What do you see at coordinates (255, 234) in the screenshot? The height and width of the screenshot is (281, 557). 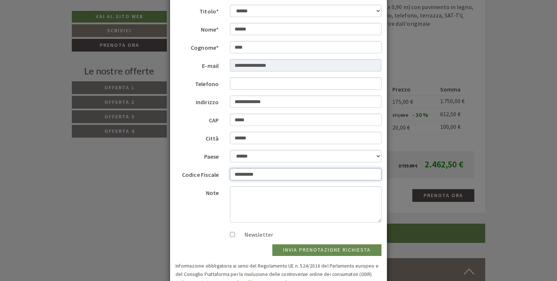 I see `label: Newsletter` at bounding box center [255, 234].